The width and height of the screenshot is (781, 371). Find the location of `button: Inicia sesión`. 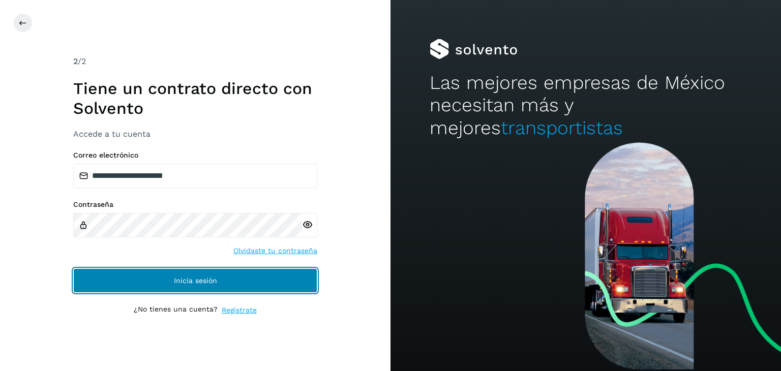

button: Inicia sesión is located at coordinates (195, 281).